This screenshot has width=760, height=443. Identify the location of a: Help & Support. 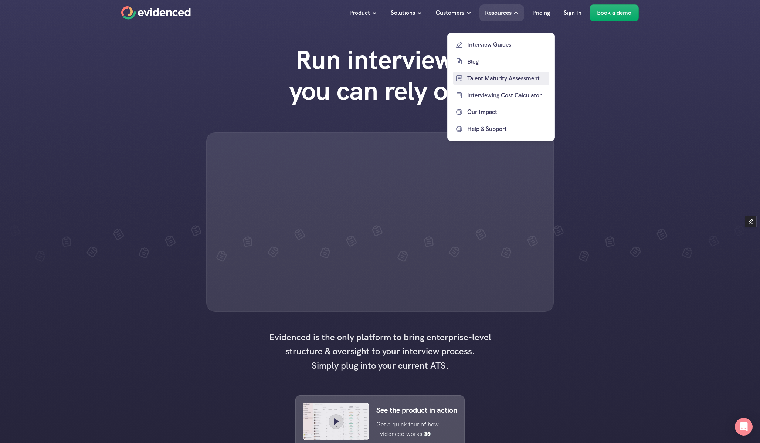
(501, 129).